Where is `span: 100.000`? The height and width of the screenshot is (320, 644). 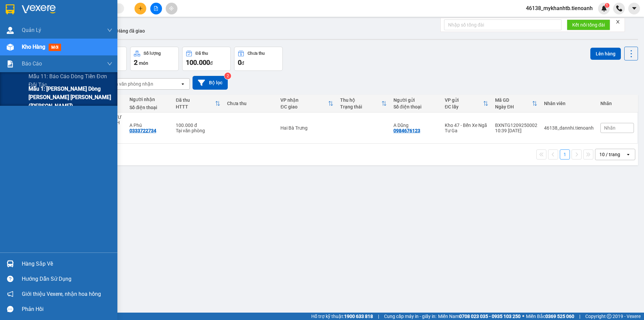
span: 100.000 is located at coordinates (198, 62).